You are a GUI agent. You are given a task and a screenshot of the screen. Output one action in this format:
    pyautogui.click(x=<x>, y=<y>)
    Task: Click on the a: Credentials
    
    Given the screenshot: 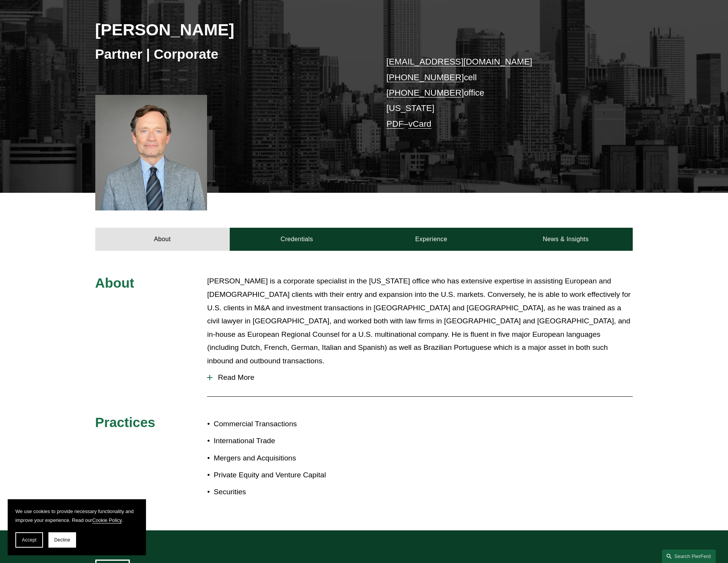 What is the action you would take?
    pyautogui.click(x=297, y=239)
    